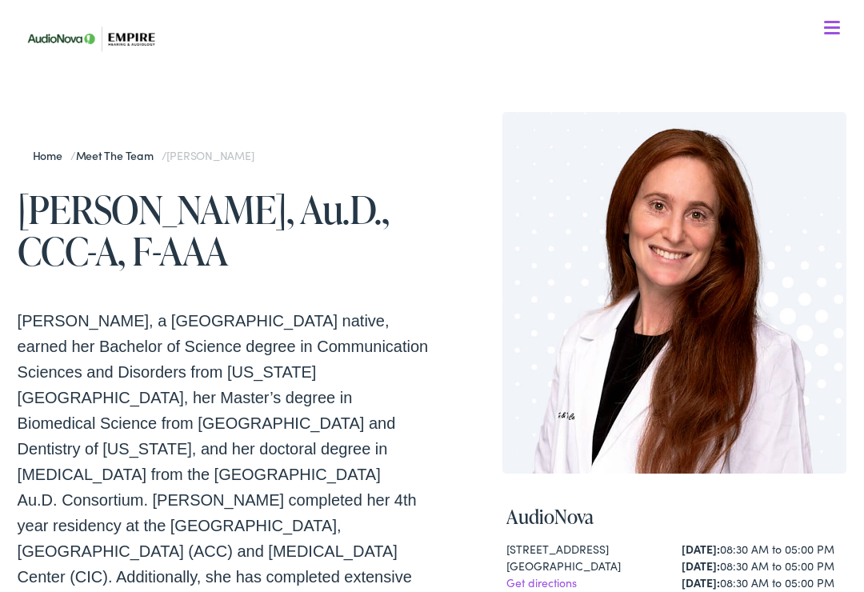 The image size is (864, 592). Describe the element at coordinates (675, 293) in the screenshot. I see `img: Erica Richman is an audiologist at Empire Hearing & Audiology in Woodbury, NY.` at that location.